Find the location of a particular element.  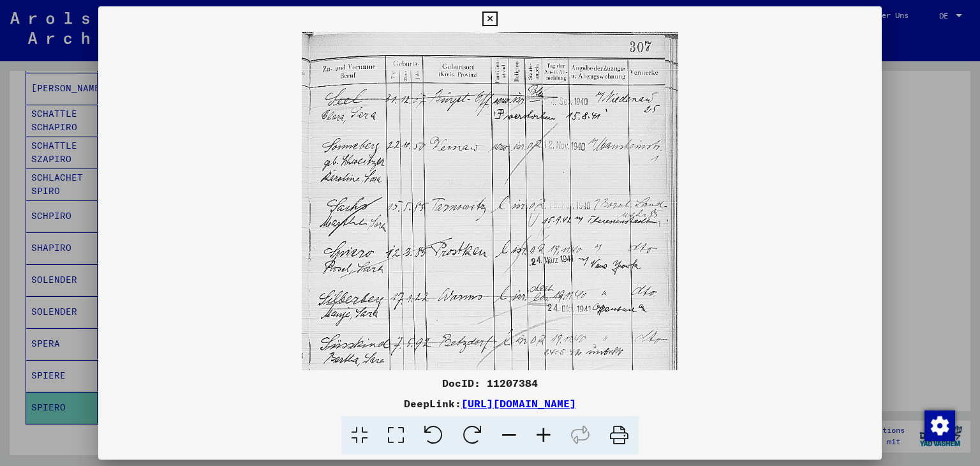

div: DeepLink: is located at coordinates (490, 404).